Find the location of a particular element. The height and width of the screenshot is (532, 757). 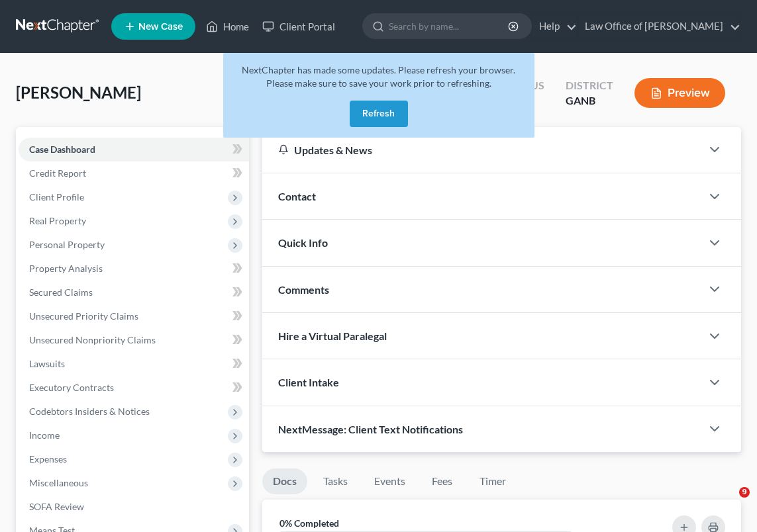

span: Lawsuits is located at coordinates (47, 364).